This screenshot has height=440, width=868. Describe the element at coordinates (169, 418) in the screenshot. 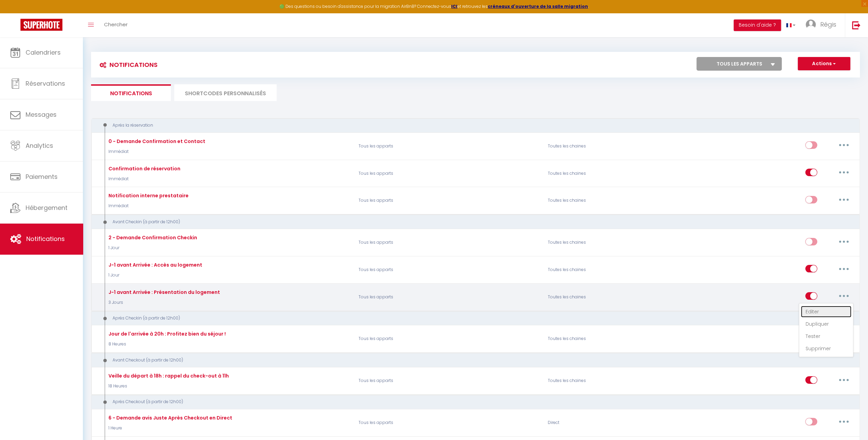

I see `div: 6 - Demande avis Juste Après Checkout en Direct` at that location.